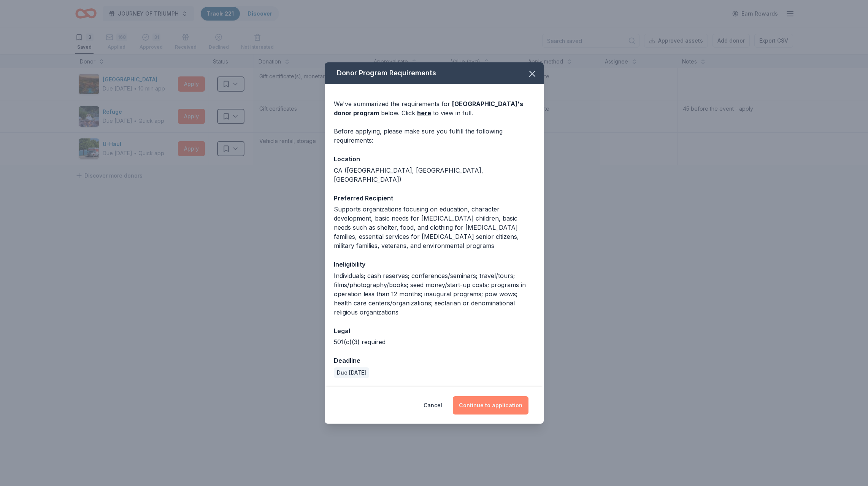 The image size is (868, 486). I want to click on div: 501(c)(3) required, so click(434, 342).